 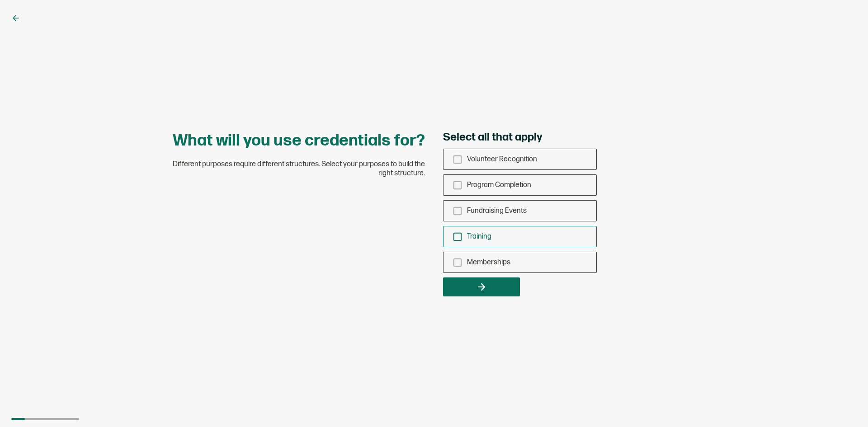 What do you see at coordinates (299, 140) in the screenshot?
I see `h1: What will you use credentials for?` at bounding box center [299, 140].